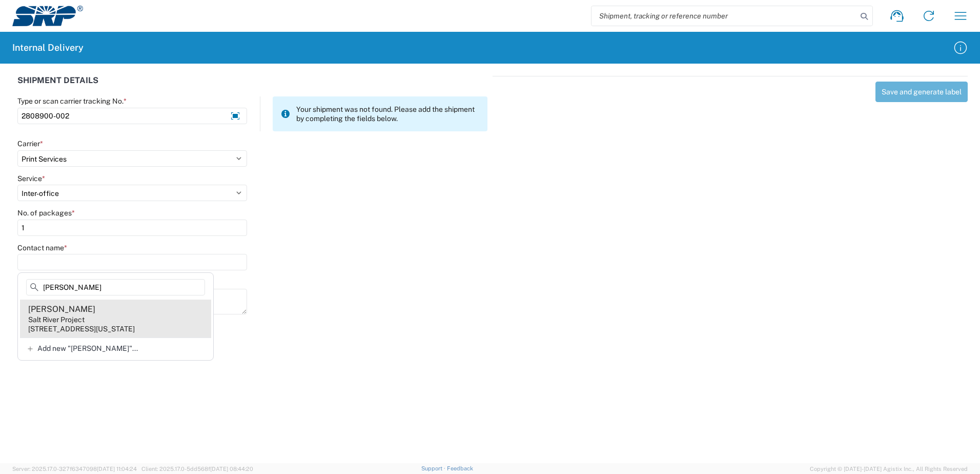 This screenshot has width=980, height=474. Describe the element at coordinates (724, 16) in the screenshot. I see `input: Shipment, tracking or reference number` at that location.